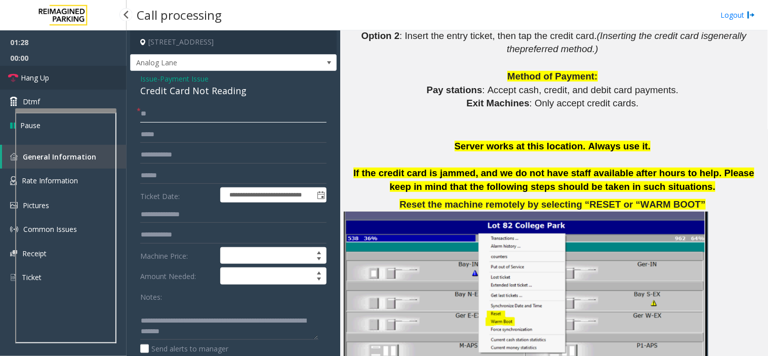  I want to click on span: (Inserting the credit card is, so click(653, 35).